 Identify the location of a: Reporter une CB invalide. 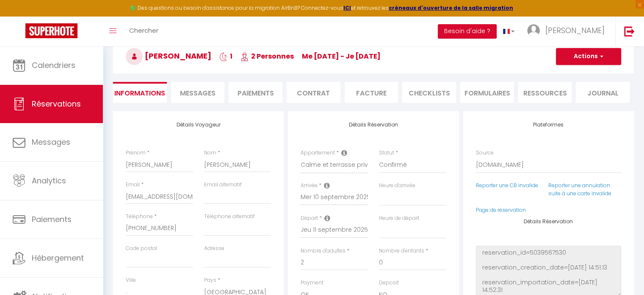
(507, 185).